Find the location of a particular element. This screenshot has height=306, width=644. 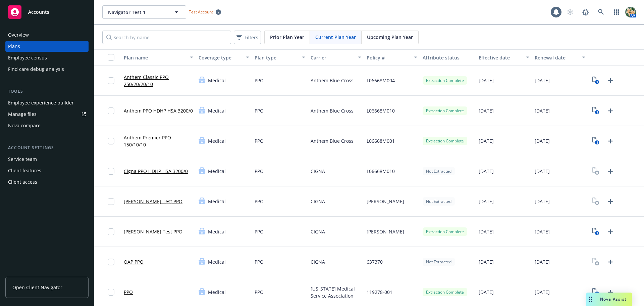

a: Employee census is located at coordinates (47, 58).